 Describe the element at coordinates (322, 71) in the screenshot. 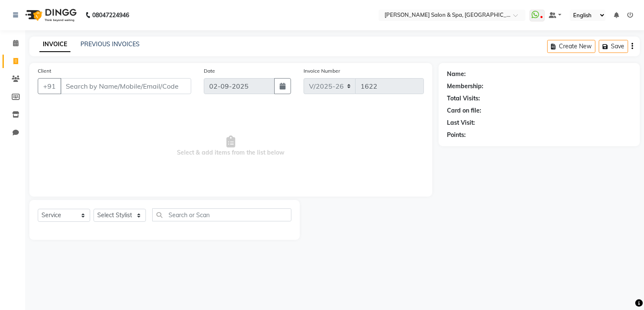

I see `label: Invoice Number` at that location.